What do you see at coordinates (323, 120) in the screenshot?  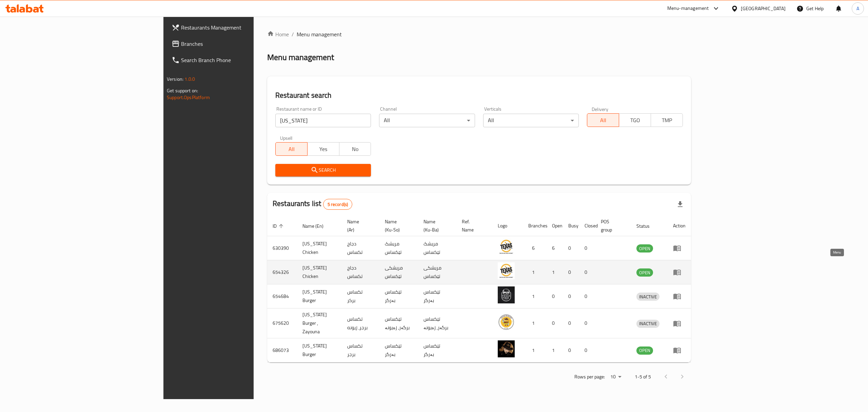 I see `input: Search for restaurant name or ID..` at bounding box center [323, 120].